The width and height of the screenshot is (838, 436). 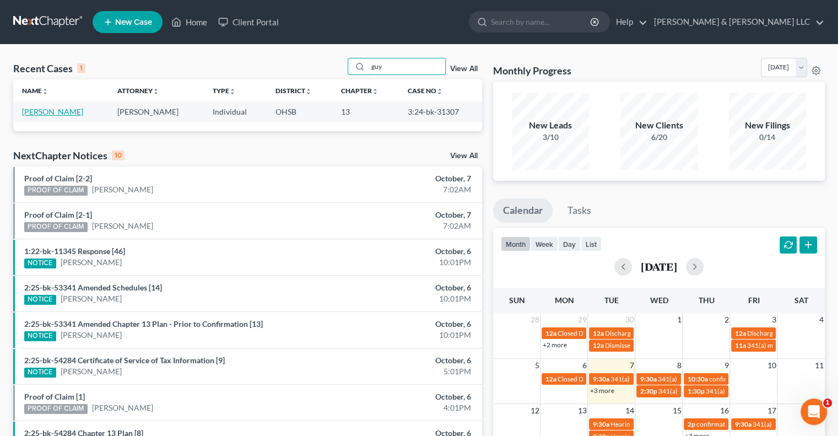 What do you see at coordinates (189, 22) in the screenshot?
I see `a: Home` at bounding box center [189, 22].